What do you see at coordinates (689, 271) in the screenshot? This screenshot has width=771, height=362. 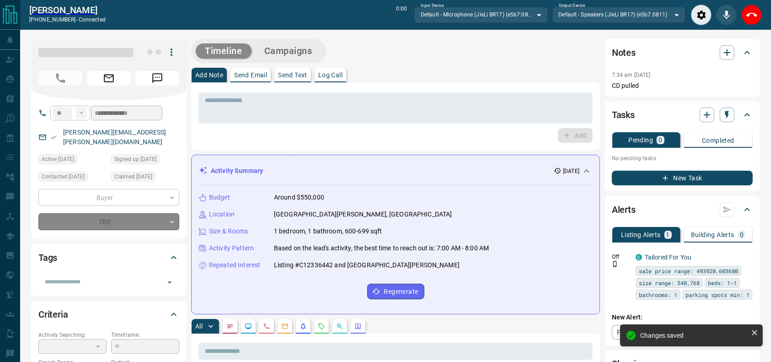 I see `span: sale price range: 493920,603680` at bounding box center [689, 271].